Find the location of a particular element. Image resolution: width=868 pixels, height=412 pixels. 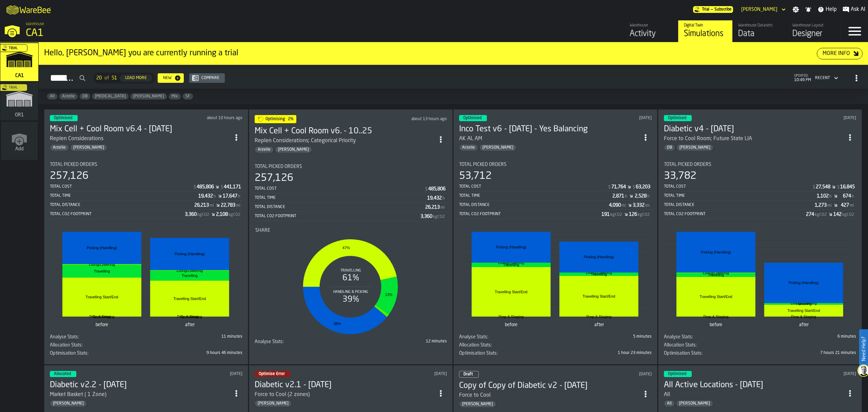

div: All is located at coordinates (755, 395).